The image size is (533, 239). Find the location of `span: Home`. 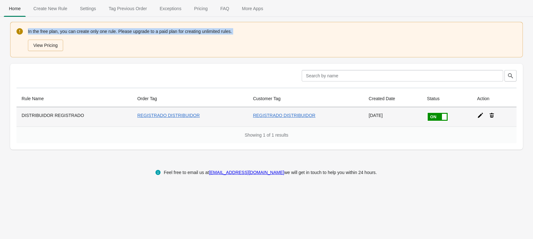

span: Home is located at coordinates (15, 9).